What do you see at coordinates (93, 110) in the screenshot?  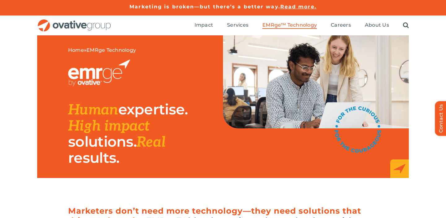 I see `span: Human` at bounding box center [93, 110].